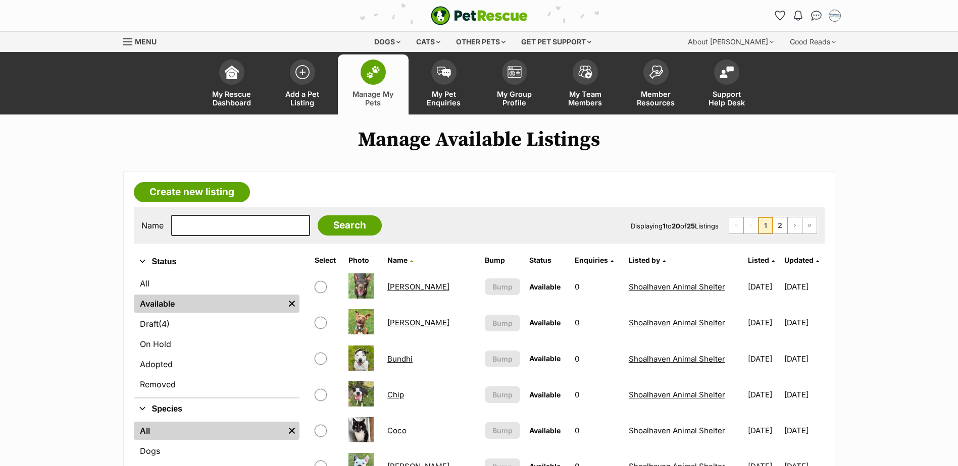 This screenshot has height=466, width=958. Describe the element at coordinates (656, 72) in the screenshot. I see `img: member-resources-icon-8e73f808a243e03378d46382f2149f9095a855e16c252ad45f914b54edf8863c.svg` at that location.